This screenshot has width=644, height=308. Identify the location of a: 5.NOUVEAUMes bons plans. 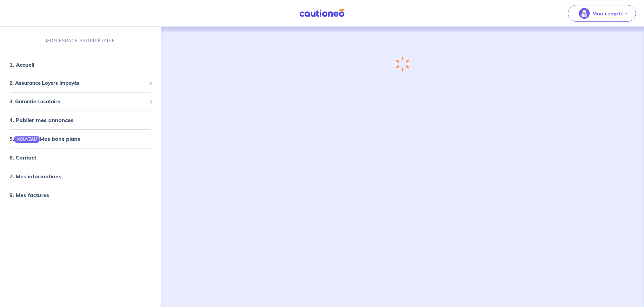
(45, 138).